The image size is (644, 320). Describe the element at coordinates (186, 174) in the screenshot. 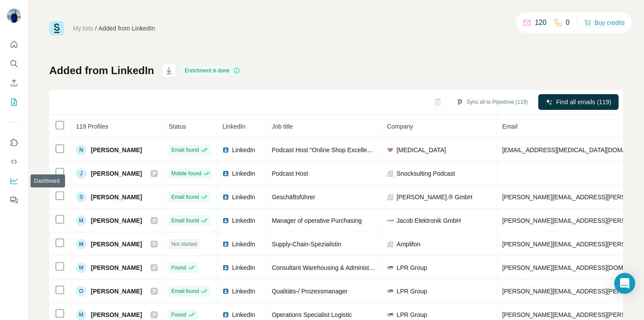

I see `span: Mobile found` at that location.